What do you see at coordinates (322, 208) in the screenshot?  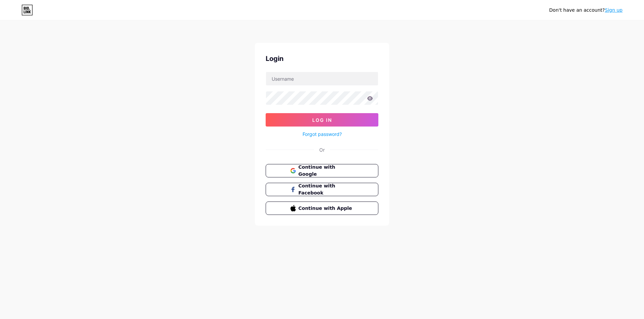 I see `a: Continue with Apple` at bounding box center [322, 208].